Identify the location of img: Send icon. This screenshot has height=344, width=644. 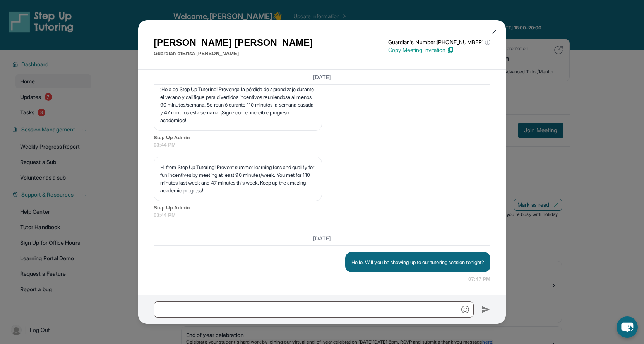
(486, 309).